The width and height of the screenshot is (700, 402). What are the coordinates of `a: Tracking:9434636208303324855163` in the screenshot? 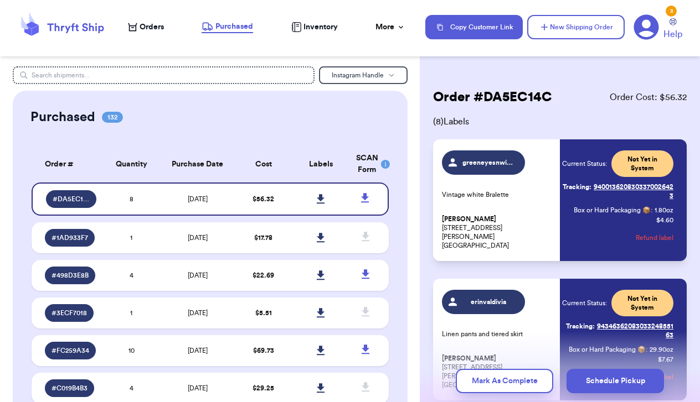 It's located at (617, 331).